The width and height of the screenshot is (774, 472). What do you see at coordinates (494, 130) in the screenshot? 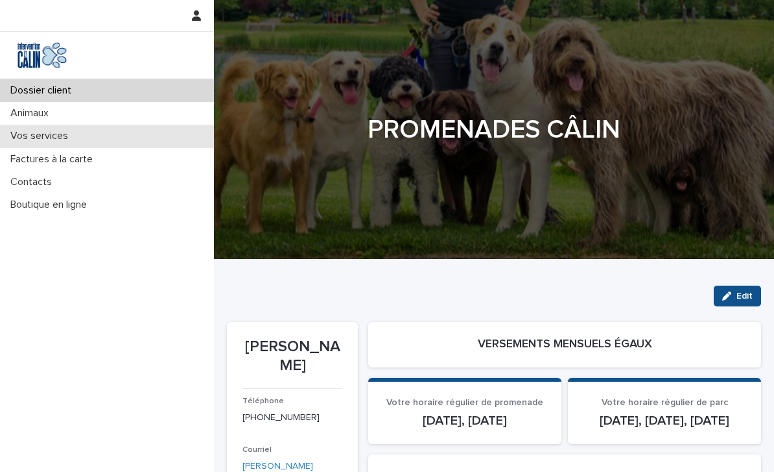
I see `h1: PROMENADES CÂLIN` at bounding box center [494, 130].